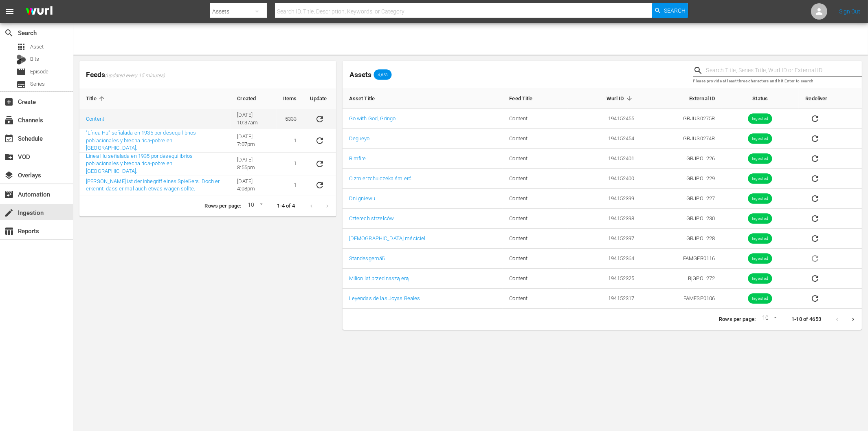 This screenshot has height=431, width=868. What do you see at coordinates (290, 119) in the screenshot?
I see `td: 5333` at bounding box center [290, 119].